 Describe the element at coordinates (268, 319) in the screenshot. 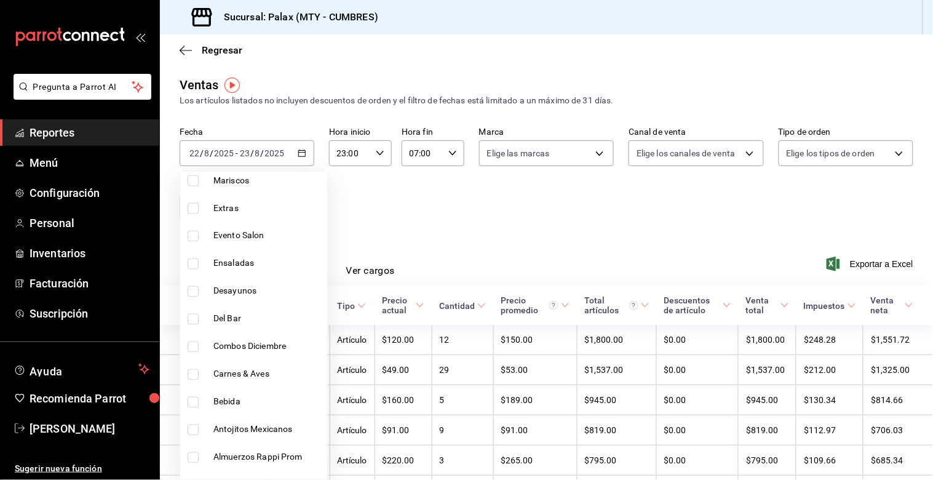

I see `span: Del Bar` at that location.